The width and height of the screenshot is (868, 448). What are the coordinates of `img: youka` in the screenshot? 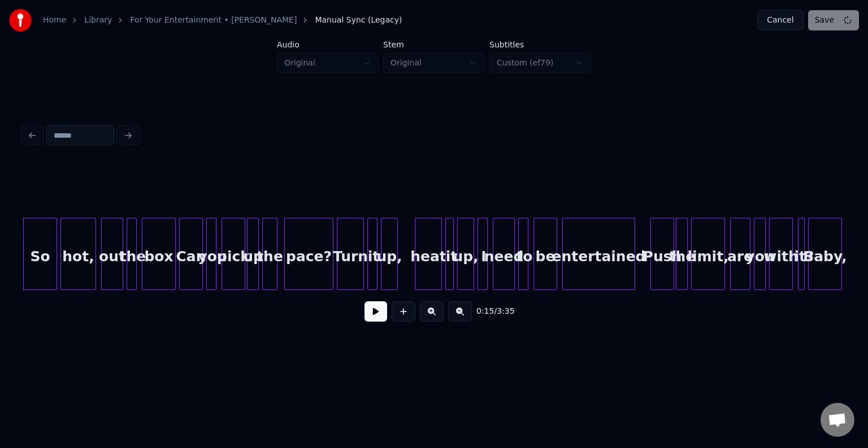 It's located at (20, 20).